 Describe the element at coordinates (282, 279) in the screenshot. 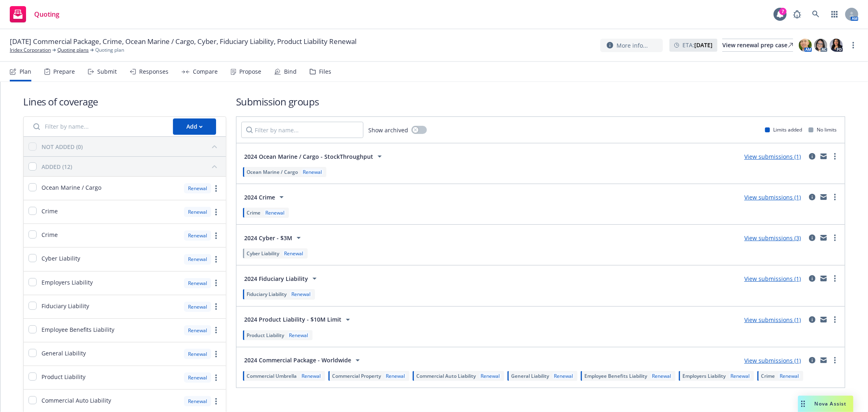

I see `button: 2024 Fiduciary Liability` at that location.